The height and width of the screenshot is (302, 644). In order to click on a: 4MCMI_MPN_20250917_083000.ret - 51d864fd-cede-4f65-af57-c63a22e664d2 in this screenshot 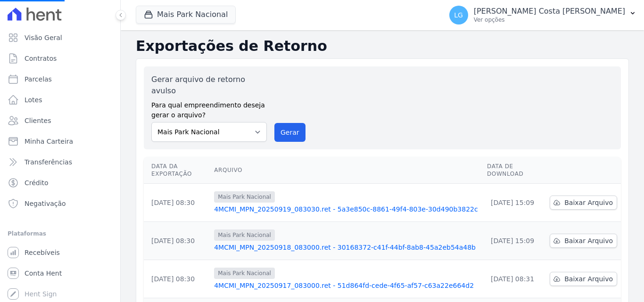, I will do `click(347, 286)`.